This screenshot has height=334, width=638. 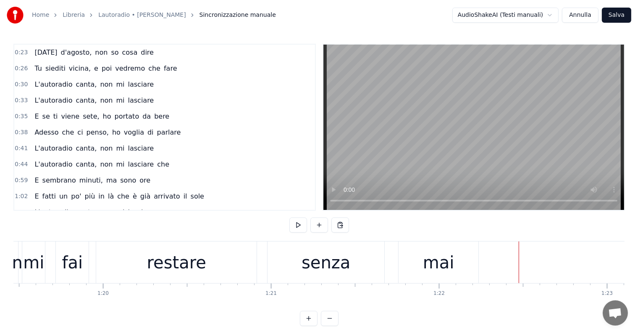 What do you see at coordinates (38, 68) in the screenshot?
I see `span: Tu` at bounding box center [38, 68].